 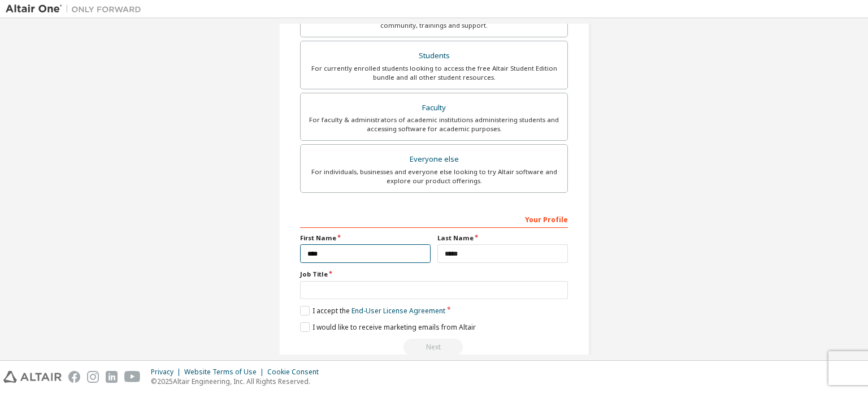 What do you see at coordinates (434, 176) in the screenshot?
I see `div: For individuals, businesses and everyone else looking to try Altair software and explore our prod...` at bounding box center [434, 176].